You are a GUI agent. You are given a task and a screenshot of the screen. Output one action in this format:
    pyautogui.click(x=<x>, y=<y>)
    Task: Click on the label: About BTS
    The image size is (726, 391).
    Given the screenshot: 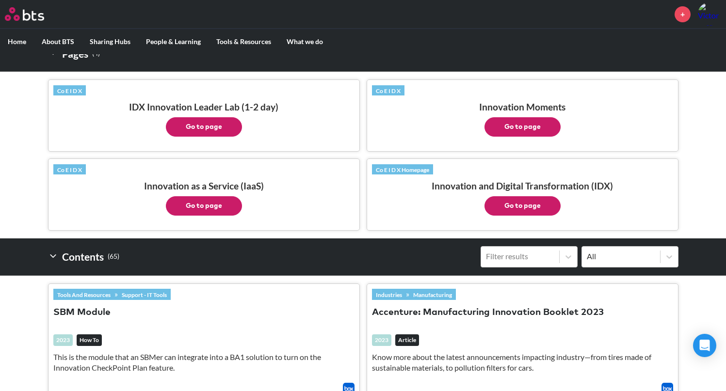 What is the action you would take?
    pyautogui.click(x=58, y=42)
    